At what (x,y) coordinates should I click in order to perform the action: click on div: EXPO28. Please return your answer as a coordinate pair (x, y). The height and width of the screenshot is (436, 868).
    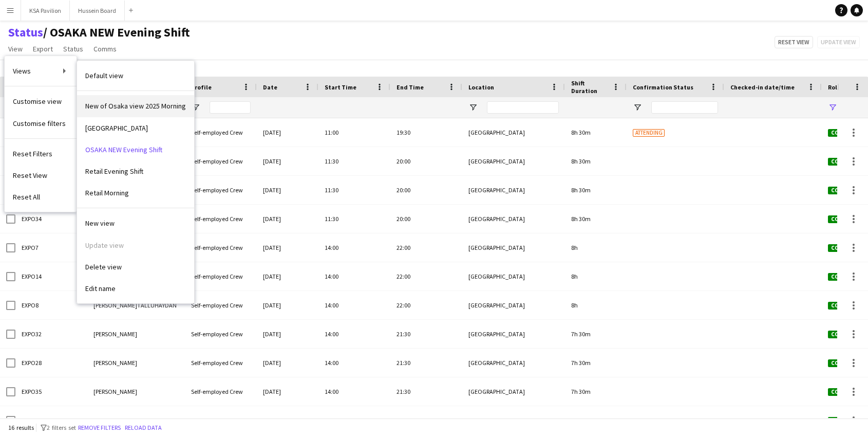
    Looking at the image, I should click on (51, 362).